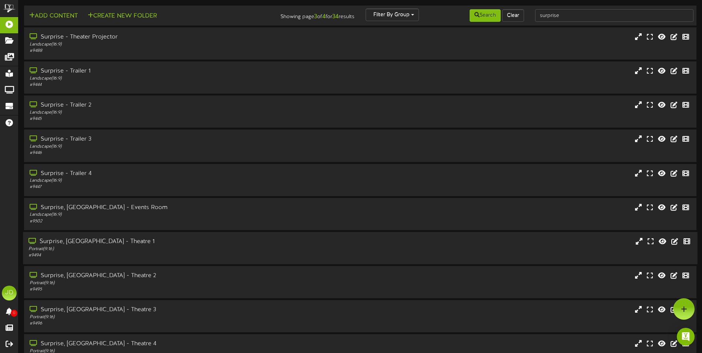  What do you see at coordinates (485, 16) in the screenshot?
I see `button: Search` at bounding box center [485, 16].